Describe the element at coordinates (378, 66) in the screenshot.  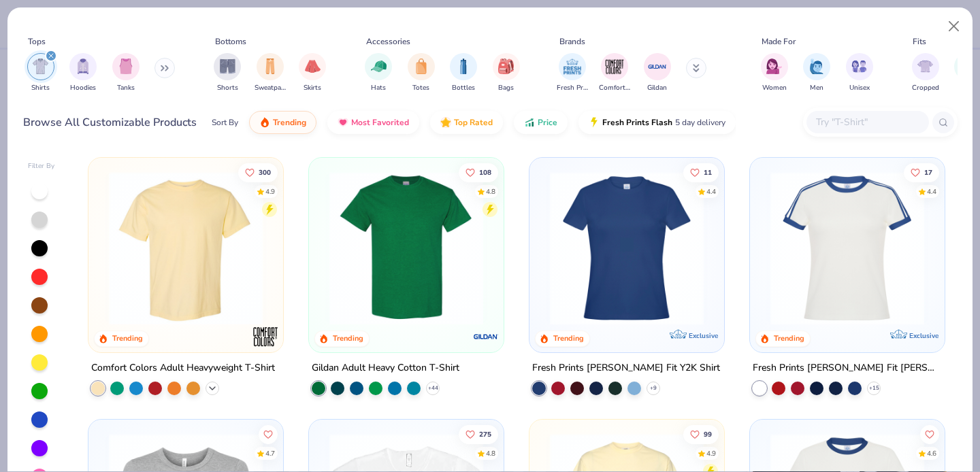
I see `img: Hats Image` at that location.